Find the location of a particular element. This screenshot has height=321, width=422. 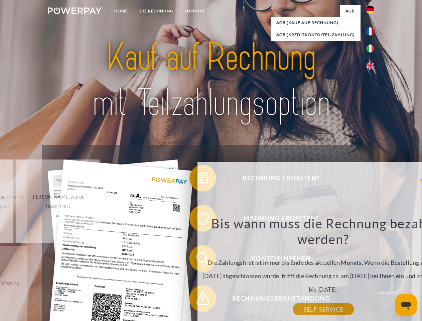

img: logo-powerpay-white.svg is located at coordinates (74, 11).